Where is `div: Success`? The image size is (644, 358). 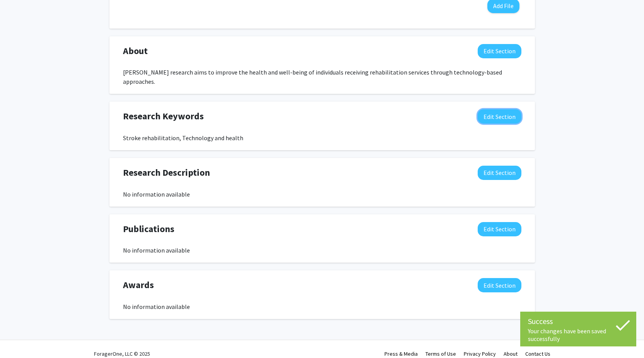
div: Success is located at coordinates (578, 322).